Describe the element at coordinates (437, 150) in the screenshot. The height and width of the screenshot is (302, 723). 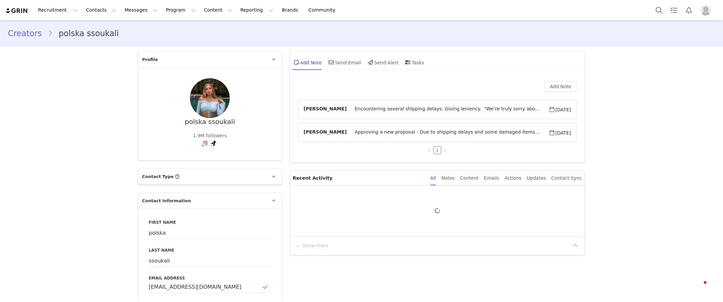
I see `a: 1` at that location.